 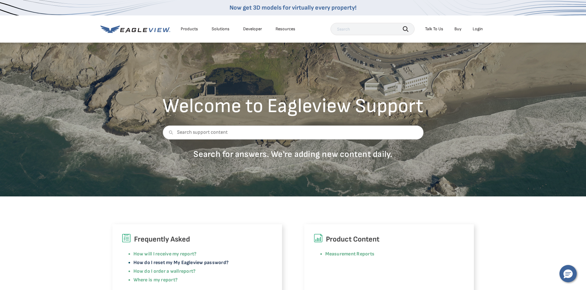 I want to click on p: Search for answers. We're adding new content daily., so click(x=293, y=154).